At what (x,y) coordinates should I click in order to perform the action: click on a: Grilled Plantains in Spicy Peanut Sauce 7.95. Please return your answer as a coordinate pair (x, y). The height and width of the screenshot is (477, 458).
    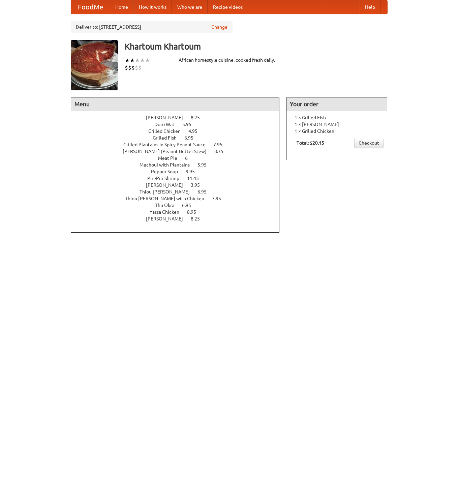
    Looking at the image, I should click on (179, 145).